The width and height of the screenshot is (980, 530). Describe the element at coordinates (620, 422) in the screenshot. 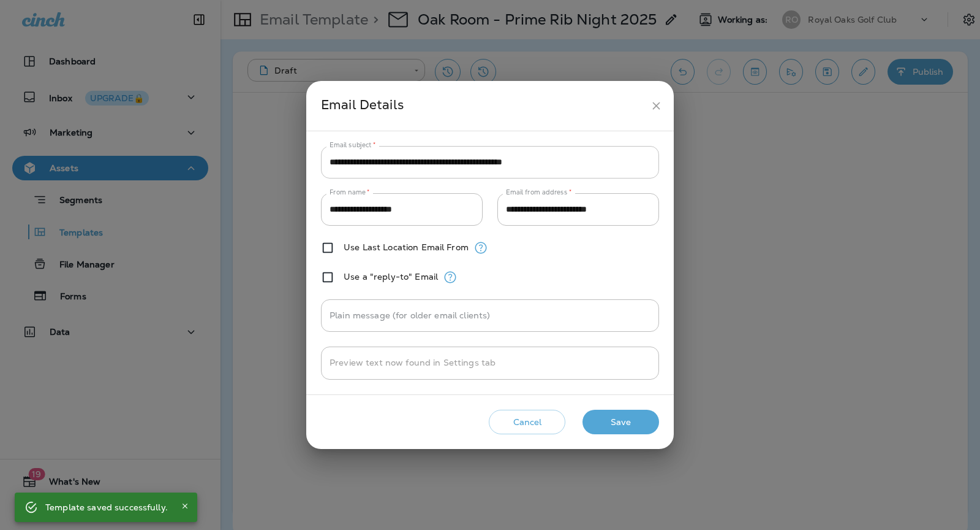

I see `button: Save` at that location.